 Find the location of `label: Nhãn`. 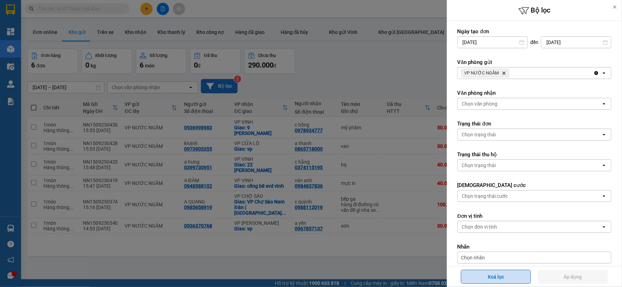

label: Nhãn is located at coordinates (534, 247).